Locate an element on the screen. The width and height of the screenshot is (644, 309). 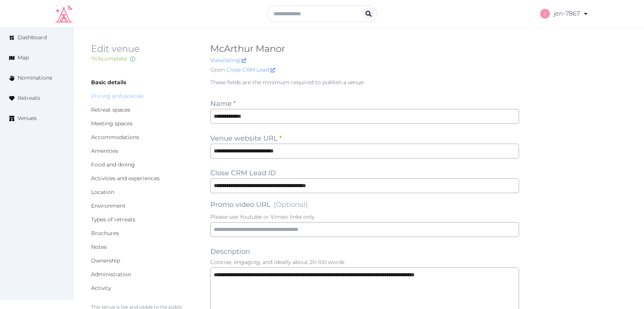
a: Environment is located at coordinates (108, 206).